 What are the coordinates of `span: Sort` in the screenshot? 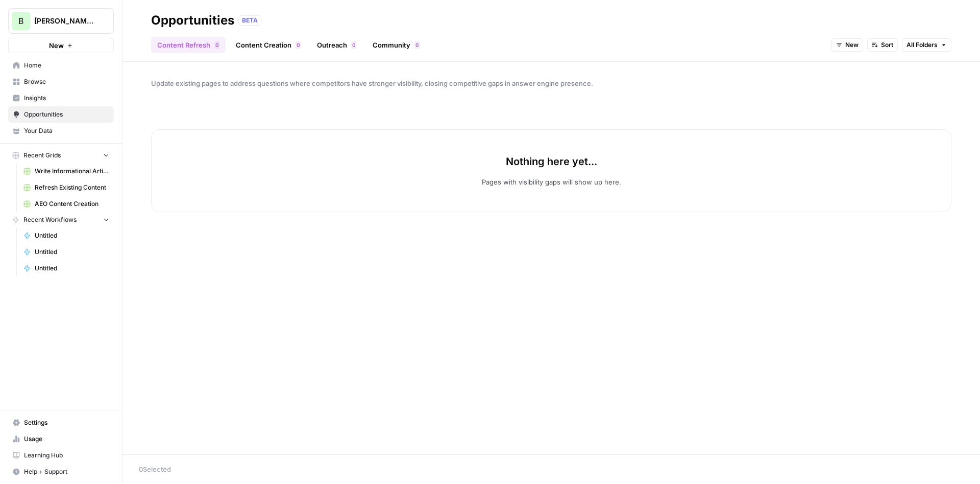 It's located at (887, 45).